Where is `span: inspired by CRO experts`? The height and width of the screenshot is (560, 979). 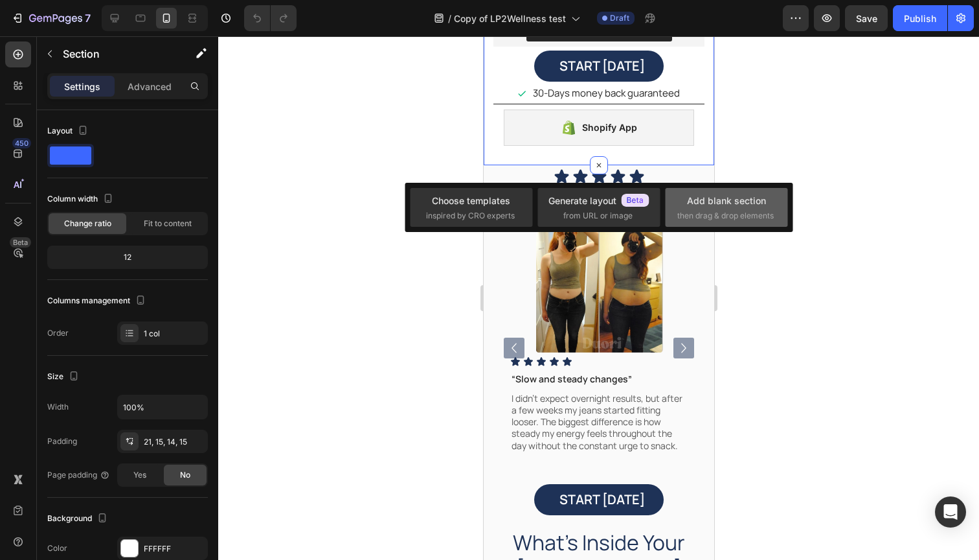
span: inspired by CRO experts is located at coordinates (470, 216).